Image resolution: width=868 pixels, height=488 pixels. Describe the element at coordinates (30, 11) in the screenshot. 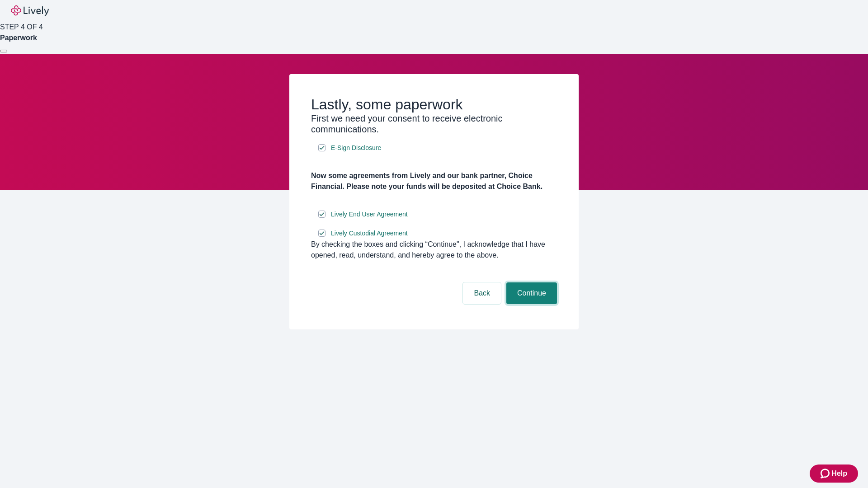

I see `img: Lively` at that location.